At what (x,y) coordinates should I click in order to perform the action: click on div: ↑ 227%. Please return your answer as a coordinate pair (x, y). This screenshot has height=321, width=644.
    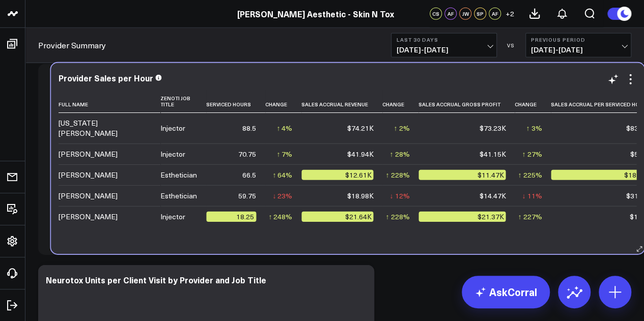
    Looking at the image, I should click on (529, 217).